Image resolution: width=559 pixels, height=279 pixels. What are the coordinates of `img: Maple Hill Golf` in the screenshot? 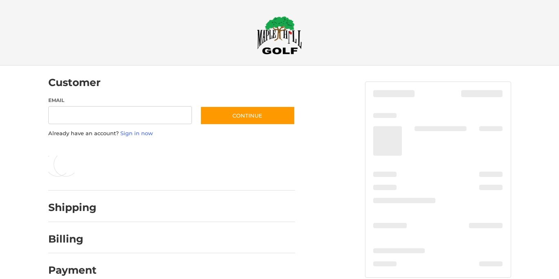 It's located at (279, 35).